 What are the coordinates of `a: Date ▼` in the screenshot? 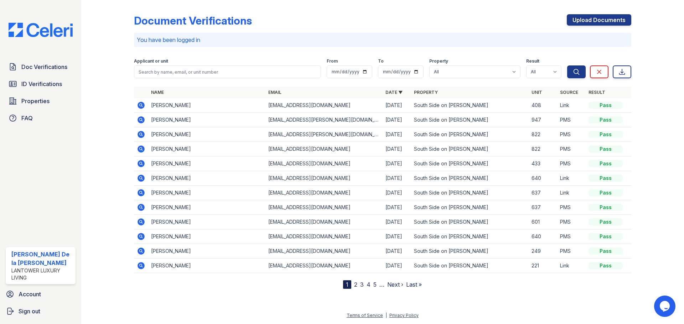 It's located at (394, 92).